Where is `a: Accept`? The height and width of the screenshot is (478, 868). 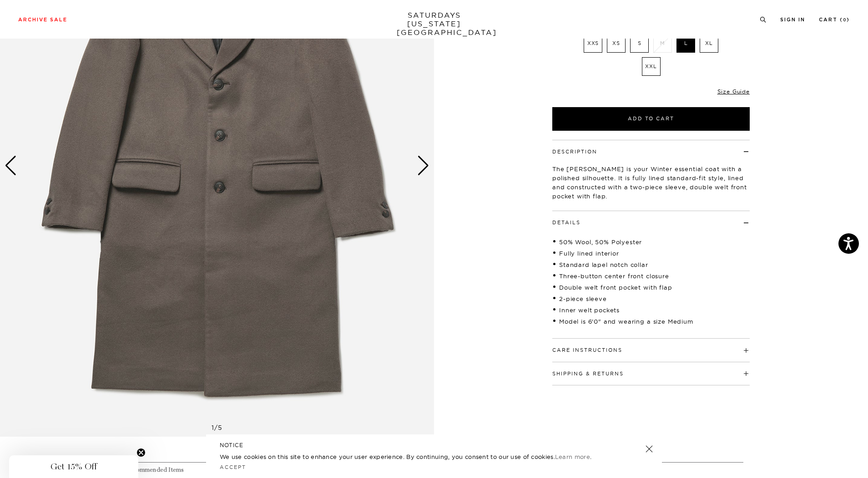
a: Accept is located at coordinates (233, 468).